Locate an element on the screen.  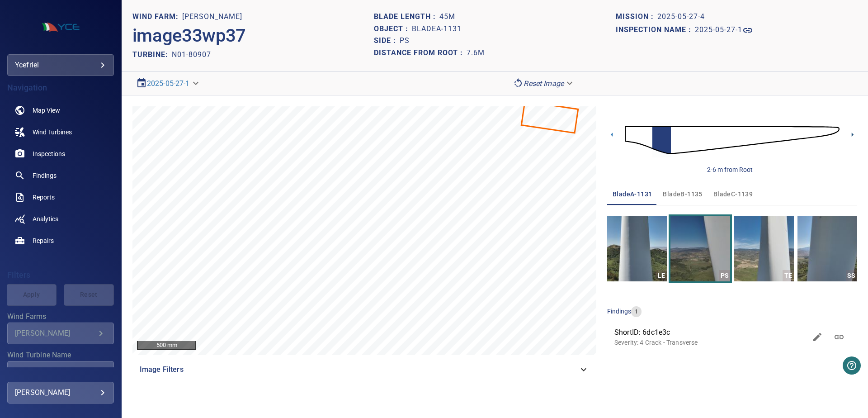
a: windturbines noActive is located at coordinates (60, 132).